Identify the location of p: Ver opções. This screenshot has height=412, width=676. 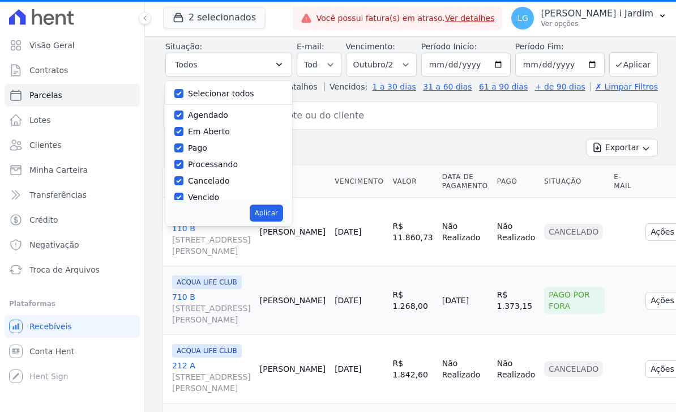
(597, 24).